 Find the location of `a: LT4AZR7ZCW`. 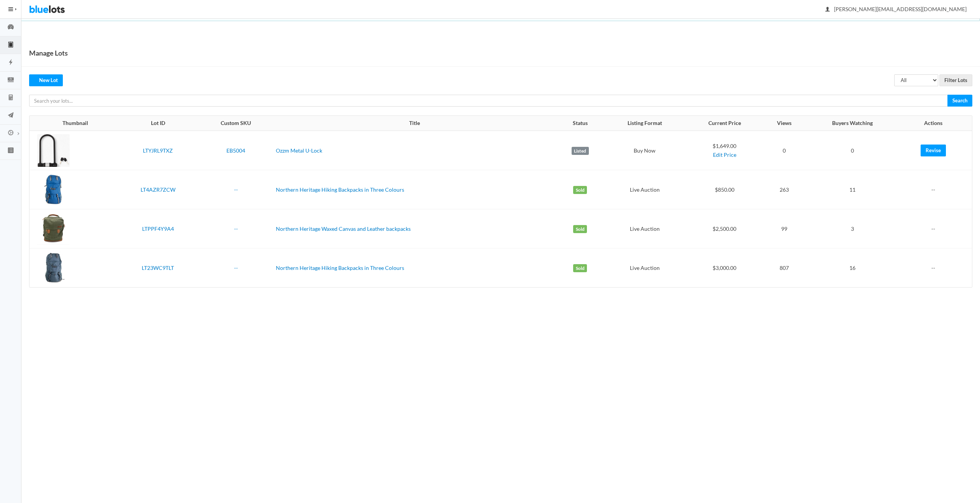

a: LT4AZR7ZCW is located at coordinates (158, 189).